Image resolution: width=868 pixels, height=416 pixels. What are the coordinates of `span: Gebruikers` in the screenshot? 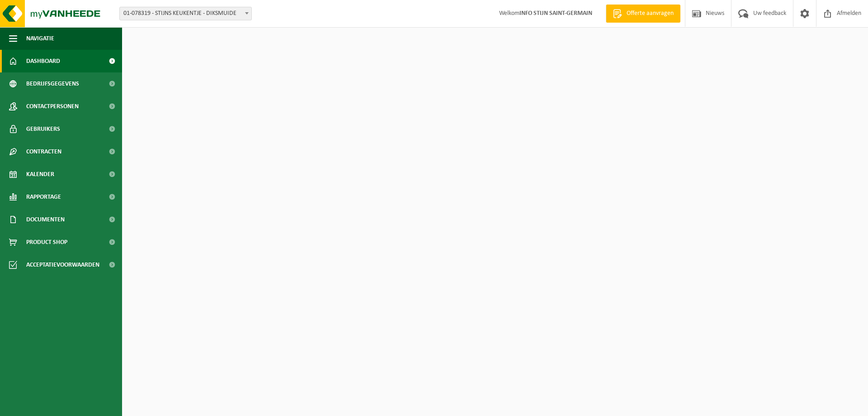 It's located at (43, 129).